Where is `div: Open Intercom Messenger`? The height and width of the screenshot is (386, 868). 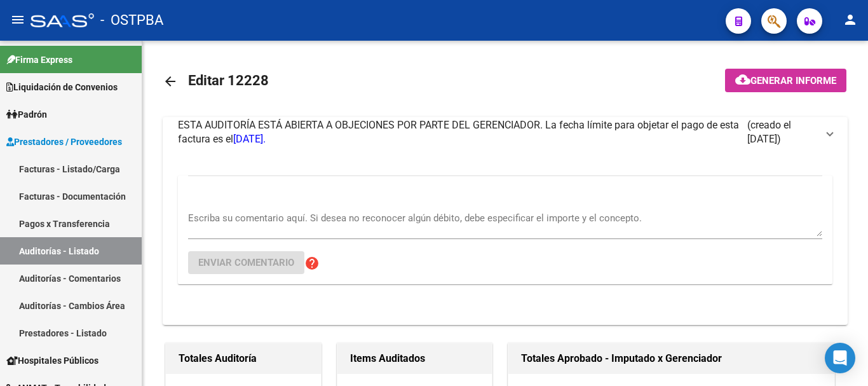 div: Open Intercom Messenger is located at coordinates (840, 358).